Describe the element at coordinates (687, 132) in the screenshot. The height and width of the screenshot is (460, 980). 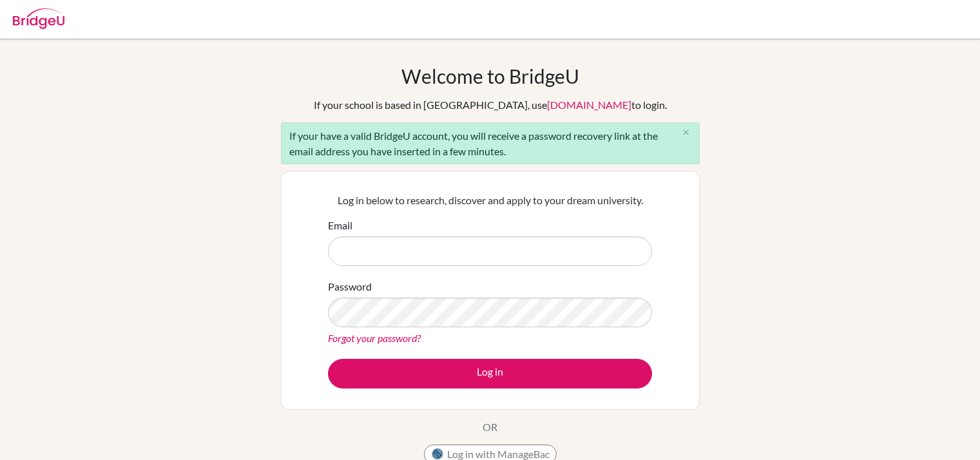
I see `button: Close` at that location.